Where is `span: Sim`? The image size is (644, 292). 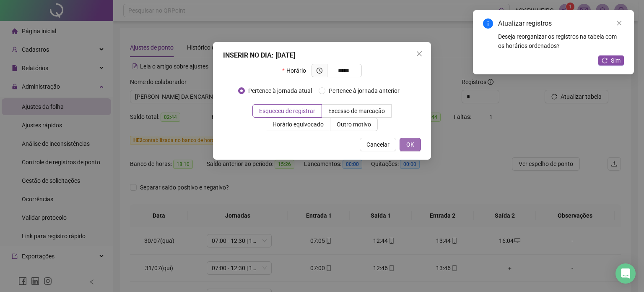
span: Sim is located at coordinates (616, 60).